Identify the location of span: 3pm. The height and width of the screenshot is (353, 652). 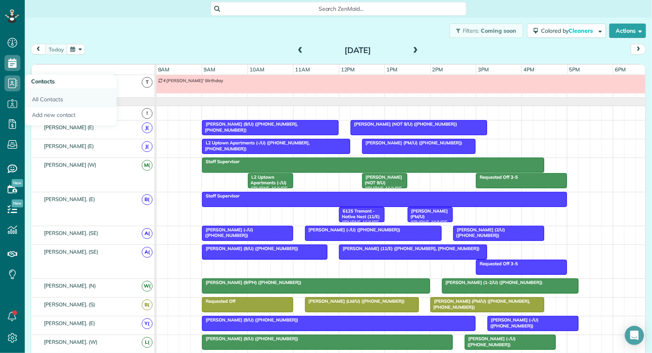
(483, 69).